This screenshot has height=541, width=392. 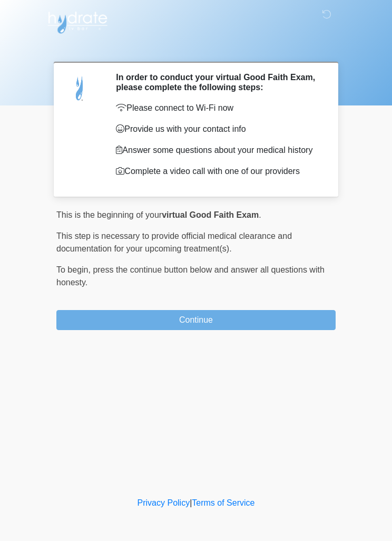 I want to click on a: Terms of Service, so click(x=223, y=502).